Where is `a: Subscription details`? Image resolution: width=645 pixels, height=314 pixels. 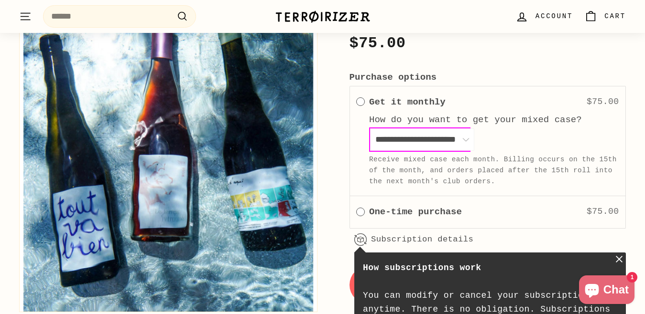
a: Subscription details is located at coordinates (422, 239).